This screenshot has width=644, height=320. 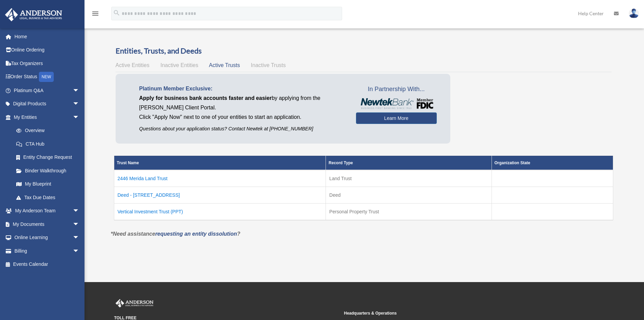 I want to click on td: 2446 Merida Land Trust, so click(x=220, y=178).